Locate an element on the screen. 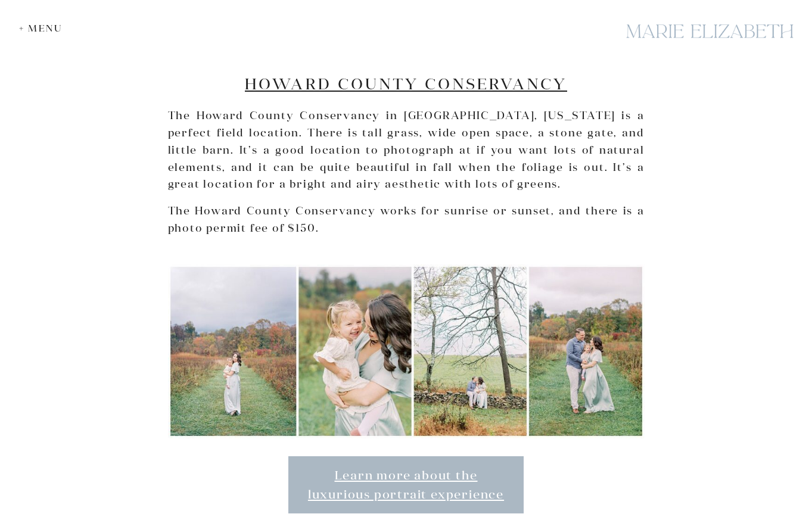 The height and width of the screenshot is (514, 812). p: The Howard County Conservancy works for sunrise or sunset, and there is a photo permit fee of $150. is located at coordinates (406, 220).